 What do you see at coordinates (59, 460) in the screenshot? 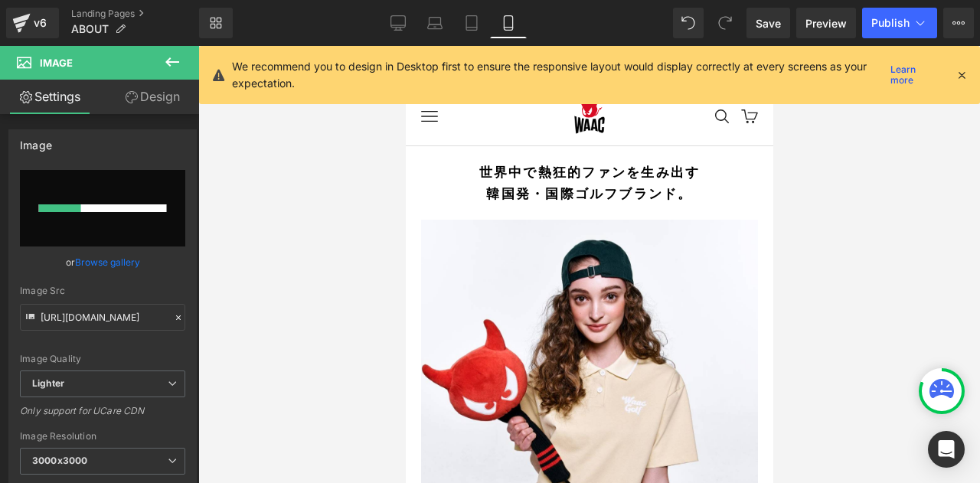
I see `b: 3000x3000` at bounding box center [59, 460].